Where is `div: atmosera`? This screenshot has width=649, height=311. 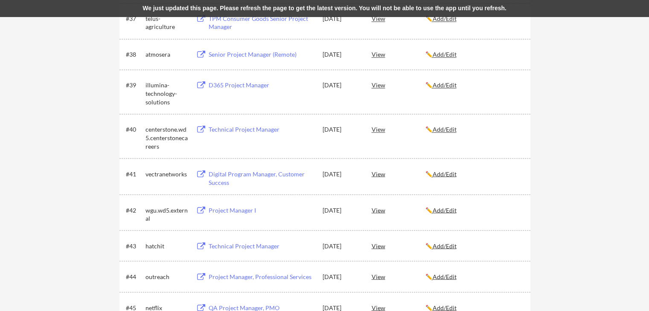
div: atmosera is located at coordinates (167, 55).